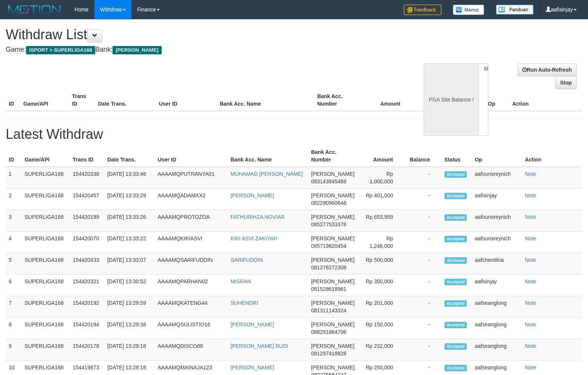 The image size is (588, 375). What do you see at coordinates (186, 100) in the screenshot?
I see `th: User ID` at bounding box center [186, 100].